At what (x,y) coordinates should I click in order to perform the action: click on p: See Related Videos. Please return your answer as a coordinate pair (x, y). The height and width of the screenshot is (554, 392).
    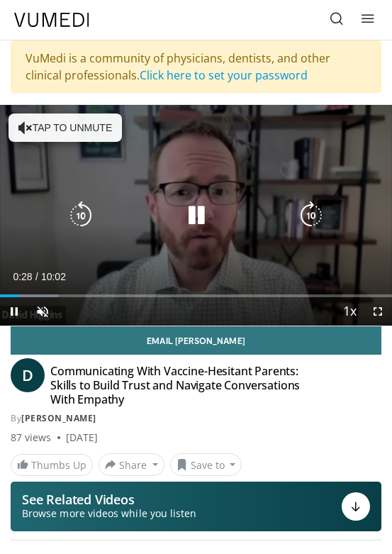
    Looking at the image, I should click on (109, 499).